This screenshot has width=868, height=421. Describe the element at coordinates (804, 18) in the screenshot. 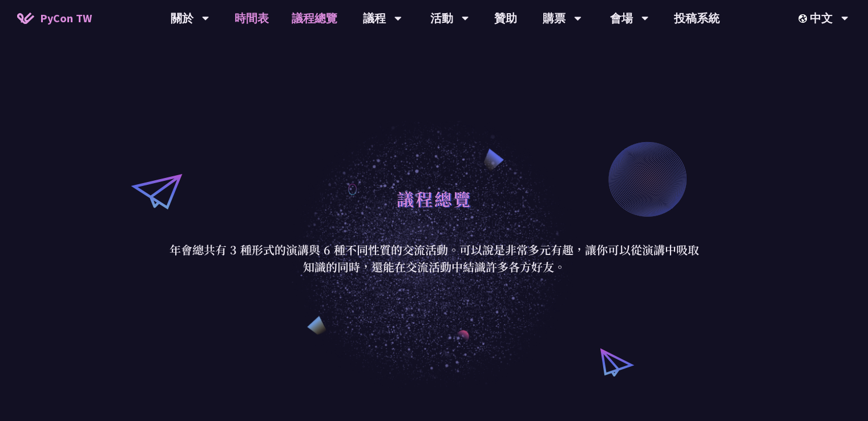

I see `img: Locale Icon` at that location.